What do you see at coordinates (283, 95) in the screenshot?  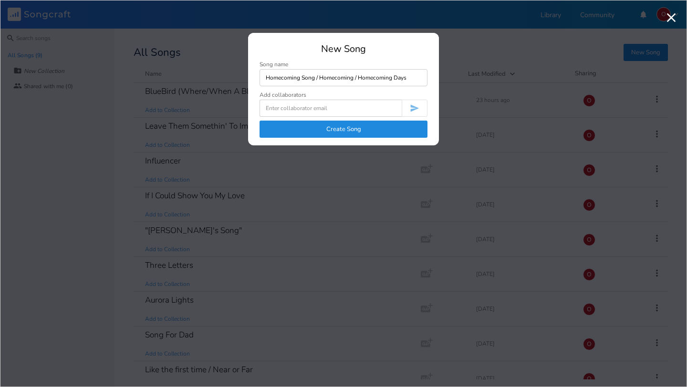 I see `div: Add collaborators` at bounding box center [283, 95].